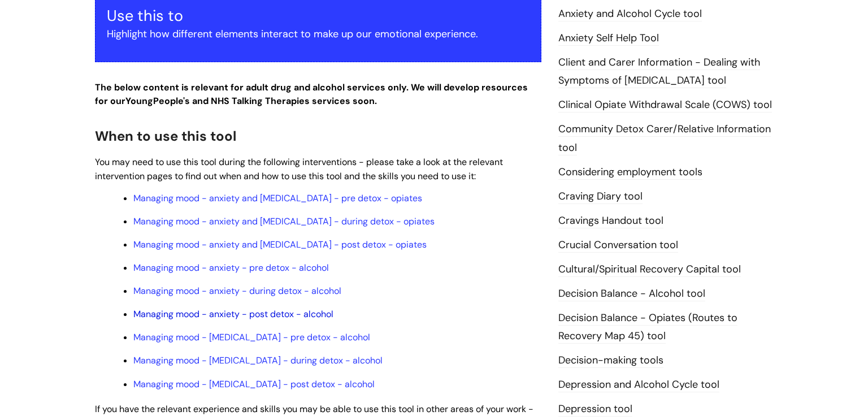 Image resolution: width=868 pixels, height=420 pixels. What do you see at coordinates (638, 385) in the screenshot?
I see `a: Depression and Alcohol Cycle tool` at bounding box center [638, 385].